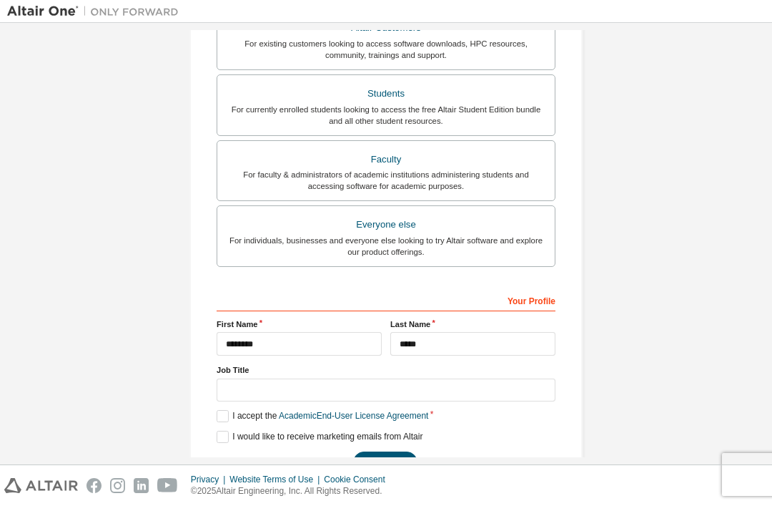  I want to click on img: Altair One, so click(97, 11).